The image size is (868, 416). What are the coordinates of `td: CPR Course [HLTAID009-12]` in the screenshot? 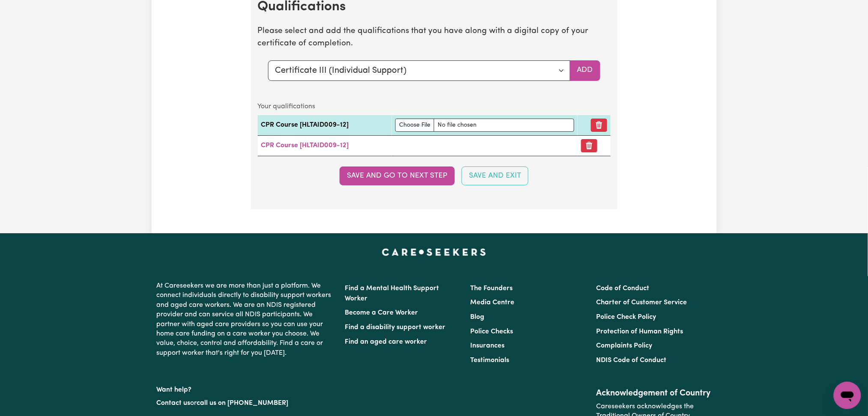 It's located at (325, 125).